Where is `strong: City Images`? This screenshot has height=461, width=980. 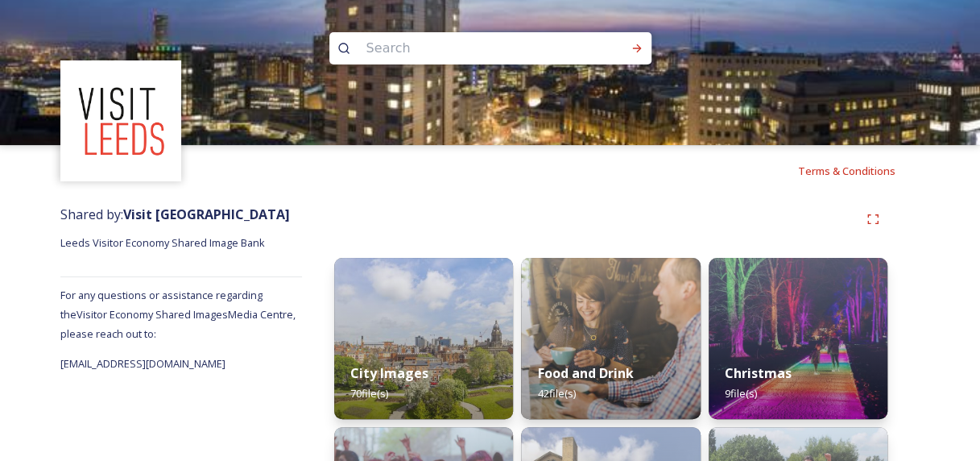
strong: City Images is located at coordinates (389, 373).